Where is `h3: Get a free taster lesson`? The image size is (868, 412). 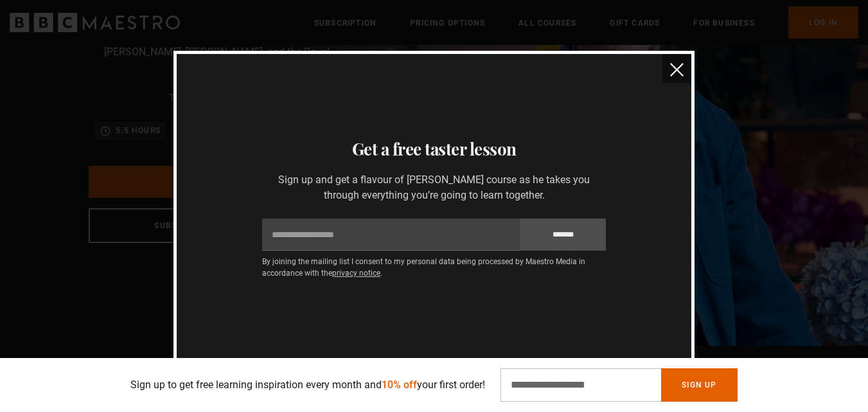 h3: Get a free taster lesson is located at coordinates (434, 149).